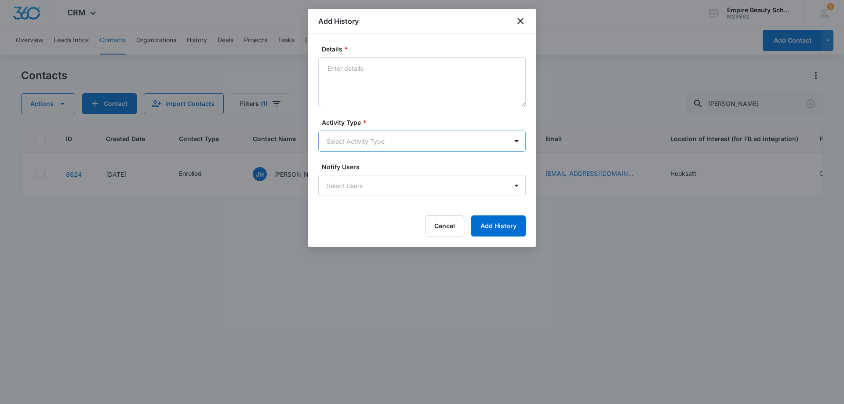  What do you see at coordinates (426, 49) in the screenshot?
I see `label: Details` at bounding box center [426, 49].